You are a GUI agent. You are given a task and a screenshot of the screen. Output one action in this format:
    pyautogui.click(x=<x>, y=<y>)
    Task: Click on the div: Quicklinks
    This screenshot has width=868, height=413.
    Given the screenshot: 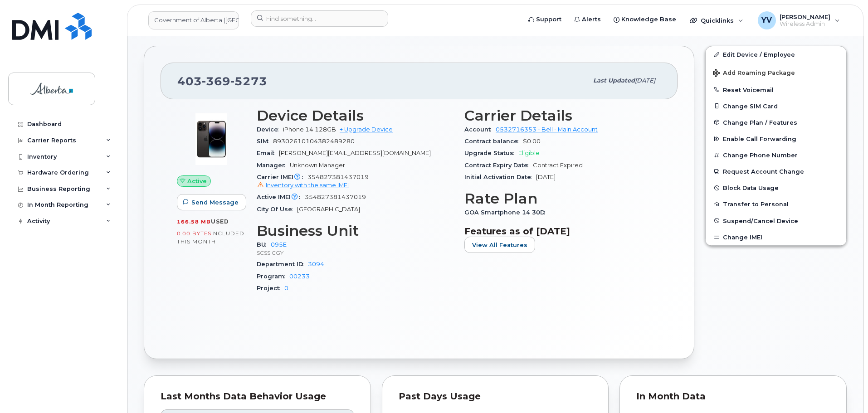 What is the action you would take?
    pyautogui.click(x=717, y=20)
    